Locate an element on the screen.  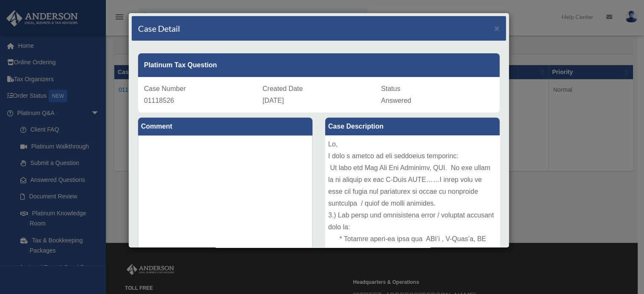
div: Platinum Tax Question is located at coordinates (319, 65).